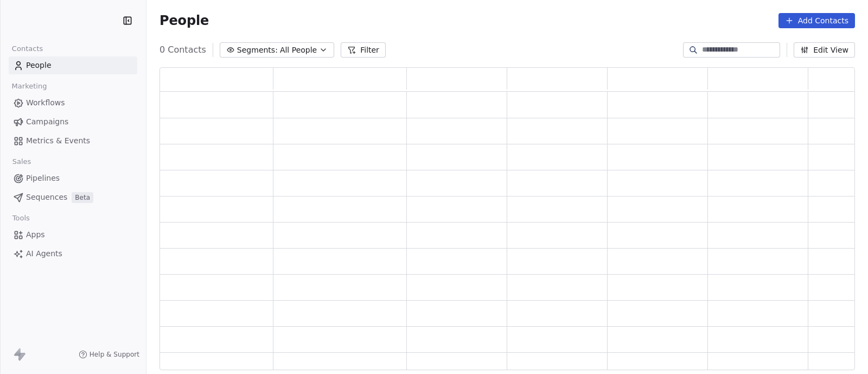 This screenshot has height=374, width=868. Describe the element at coordinates (22, 162) in the screenshot. I see `span: Sales` at that location.